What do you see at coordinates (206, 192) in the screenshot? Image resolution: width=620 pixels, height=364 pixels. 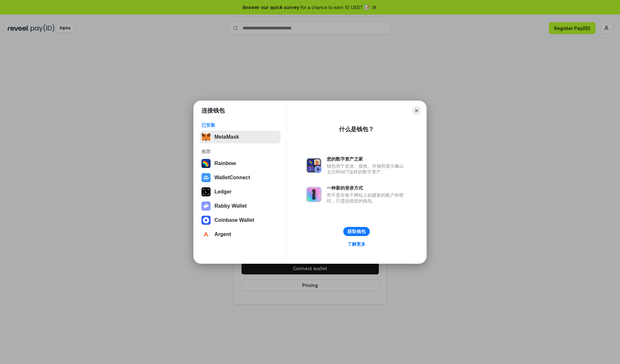 I see `img: svg+xml,%3Csvg%20xmlns%3D%22http%3A%2F%2Fwww.w3.org%2F2000%2Fsvg%22%20width%3D%2228%22%20height%3...` at bounding box center [206, 192].